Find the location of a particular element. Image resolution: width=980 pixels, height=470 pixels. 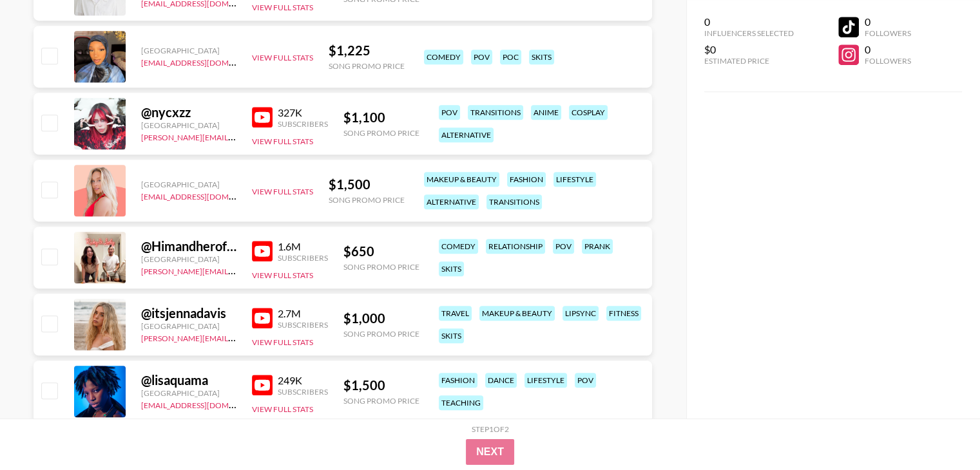

div: @ itsjennadavis is located at coordinates (189, 313).